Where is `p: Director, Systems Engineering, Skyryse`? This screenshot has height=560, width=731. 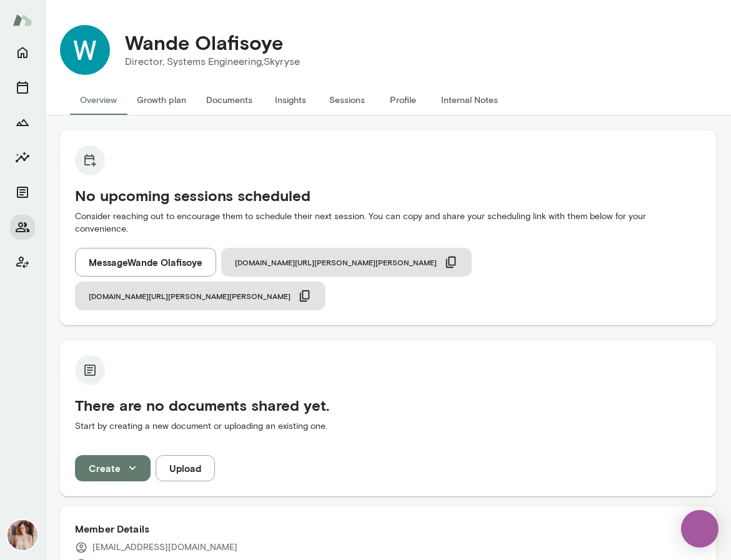
p: Director, Systems Engineering, Skyryse is located at coordinates (213, 62).